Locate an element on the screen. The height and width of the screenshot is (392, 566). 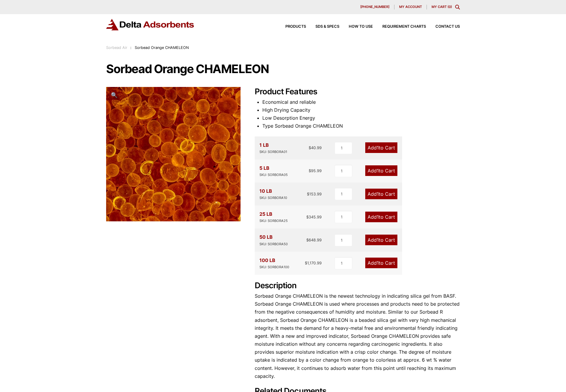
a: My account is located at coordinates (411, 7).